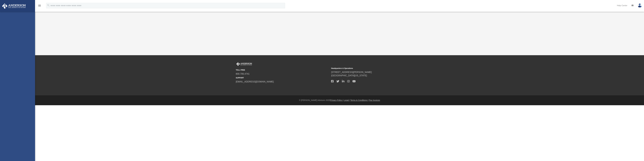  I want to click on a: Terms & Conditions |, so click(359, 100).